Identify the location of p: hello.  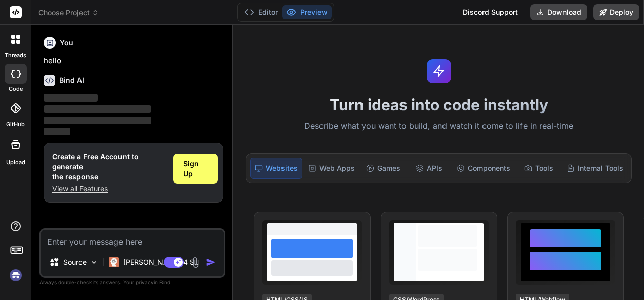
(133, 61).